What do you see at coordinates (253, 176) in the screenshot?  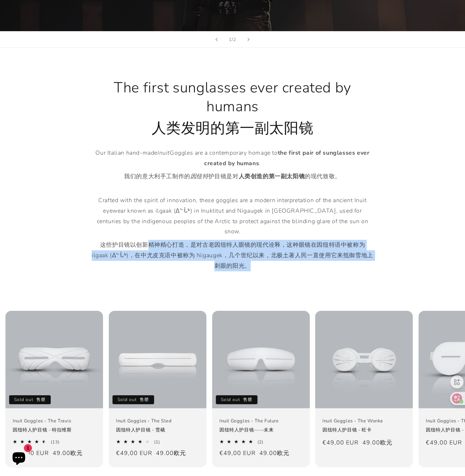 I see `strong: 人类创造的` at bounding box center [253, 176].